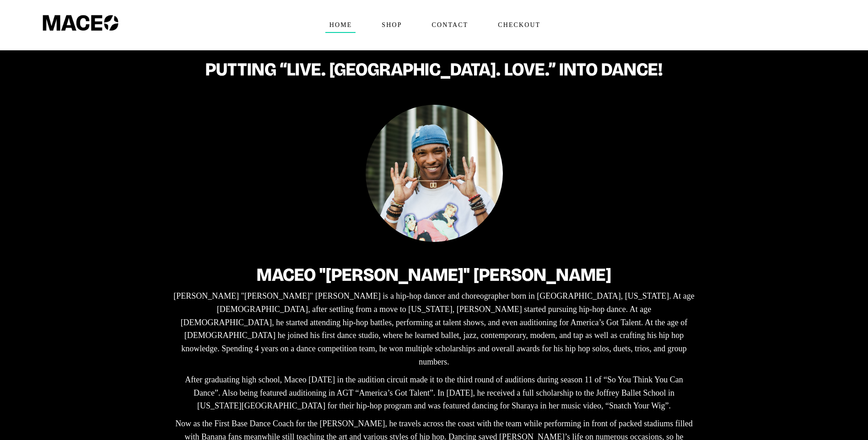  Describe the element at coordinates (450, 25) in the screenshot. I see `span: Contact` at that location.